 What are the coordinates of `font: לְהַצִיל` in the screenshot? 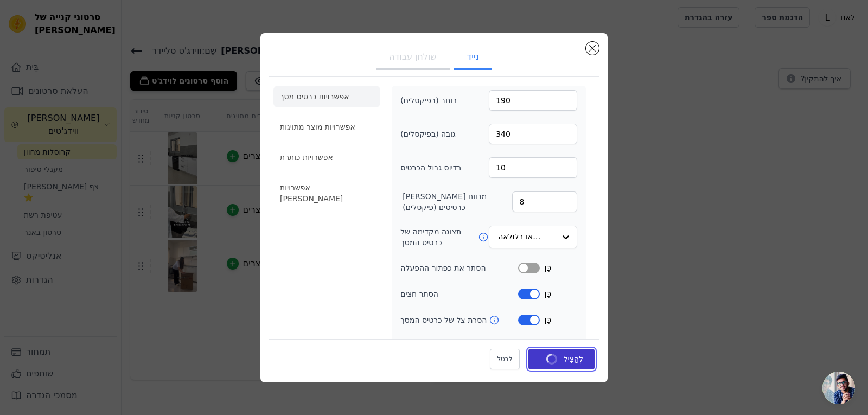 It's located at (574, 359).